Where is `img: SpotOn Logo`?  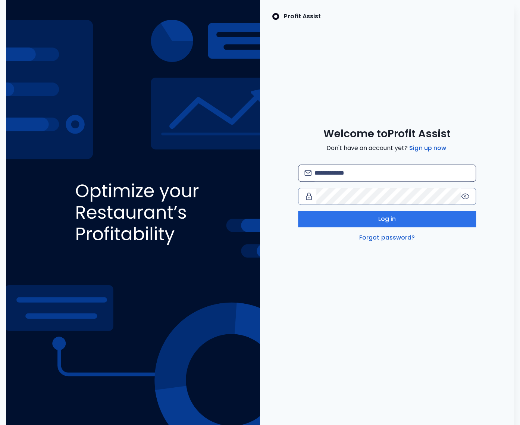 img: SpotOn Logo is located at coordinates (276, 16).